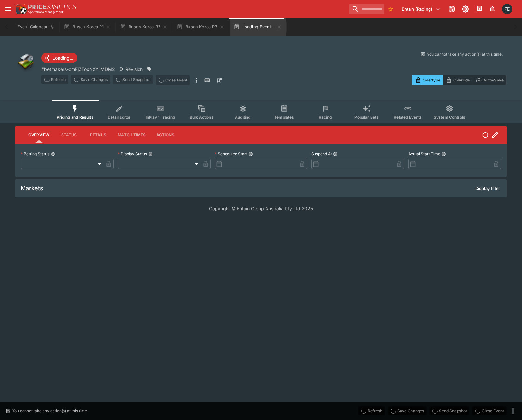 Image resolution: width=522 pixels, height=420 pixels. I want to click on button: Auto-Save, so click(490, 80).